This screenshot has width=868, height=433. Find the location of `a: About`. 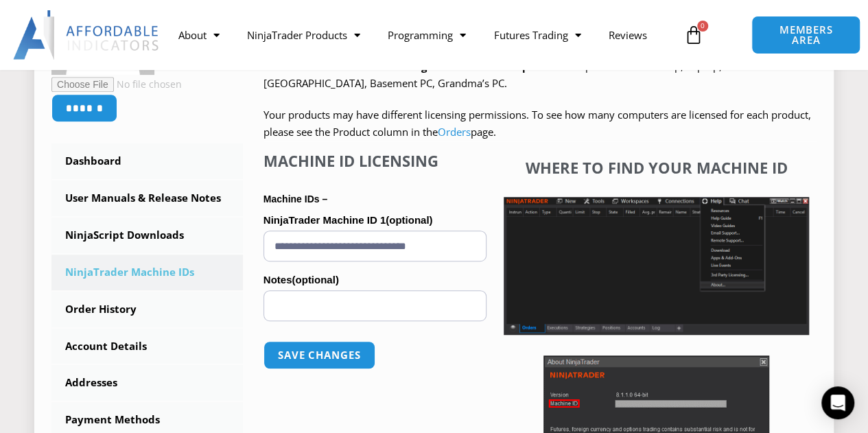

a: About is located at coordinates (199, 35).